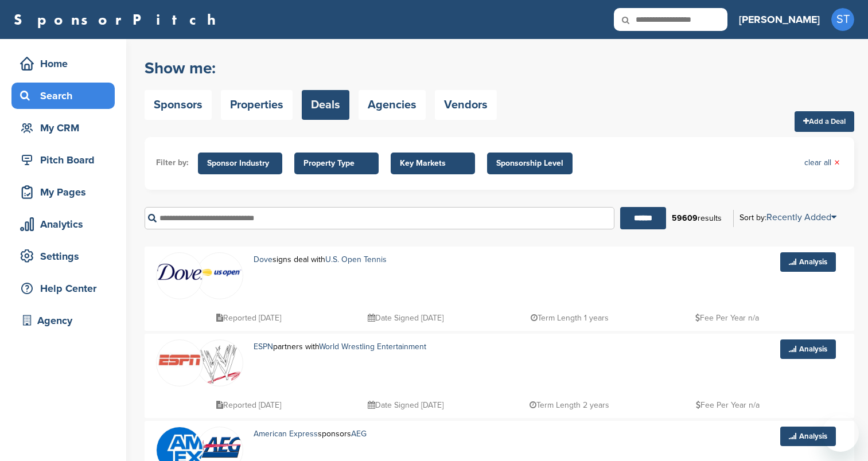  What do you see at coordinates (822, 163) in the screenshot?
I see `a: clear all×` at bounding box center [822, 163].